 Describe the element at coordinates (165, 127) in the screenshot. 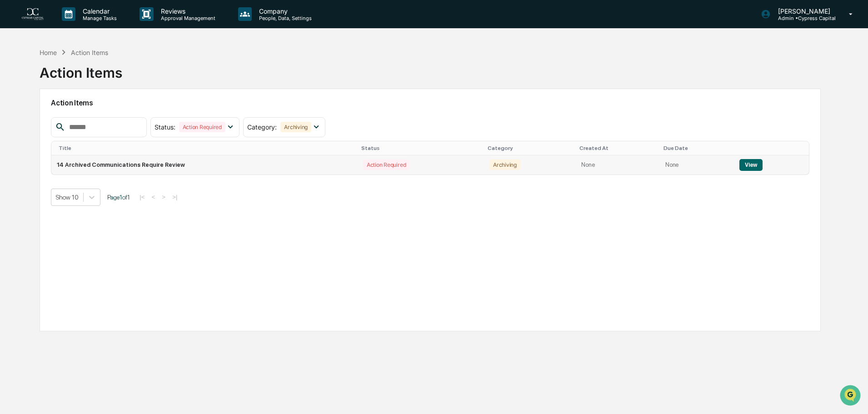

I see `span: Status :` at that location.